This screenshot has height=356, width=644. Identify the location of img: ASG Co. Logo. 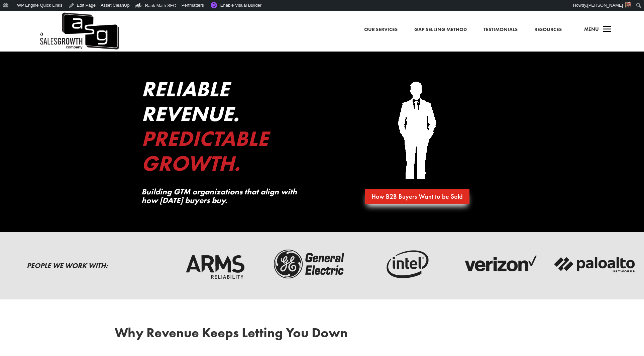
(79, 31).